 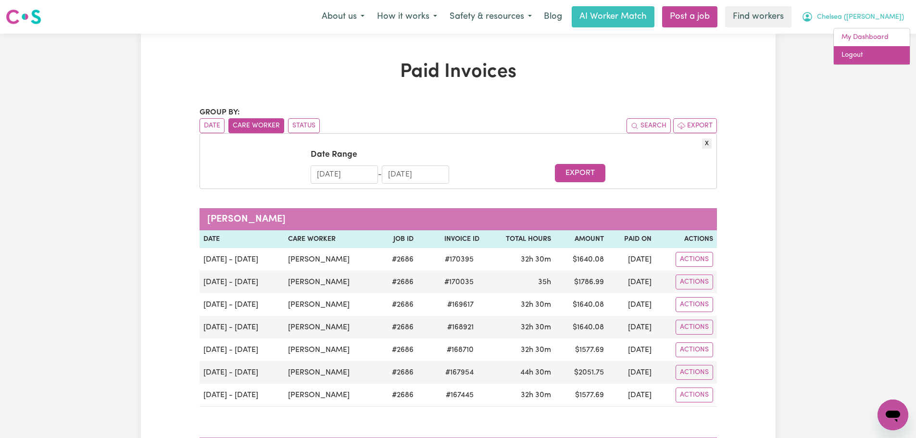 What do you see at coordinates (450, 240) in the screenshot?
I see `th: Invoice ID` at bounding box center [450, 240].